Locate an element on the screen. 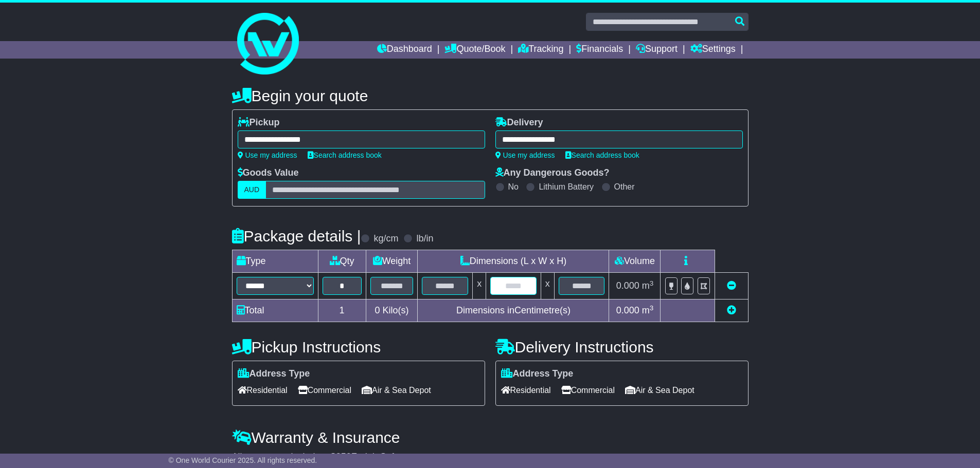 Image resolution: width=980 pixels, height=468 pixels. a: Support is located at coordinates (657, 50).